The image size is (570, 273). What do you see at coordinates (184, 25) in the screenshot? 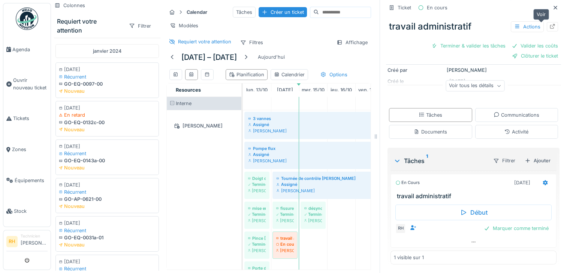
I see `div: Modèles` at bounding box center [184, 25].